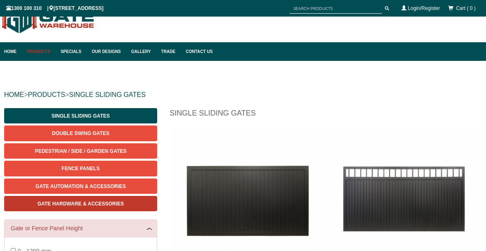 The width and height of the screenshot is (486, 251). I want to click on a: Gate or Fence Panel Height, so click(80, 228).